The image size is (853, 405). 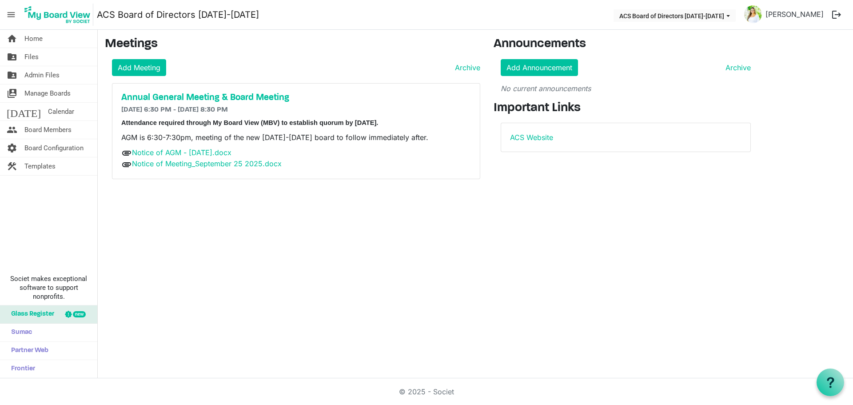 I want to click on img: P1o51ie7xrVY5UL7ARWEW2r7gNC2P9H9vlLPs2zch7fLSXidsvLolGPwwA3uyx8AkiPPL2cfIerVbTx3yTZ2nQ_thumb.png, so click(x=753, y=14).